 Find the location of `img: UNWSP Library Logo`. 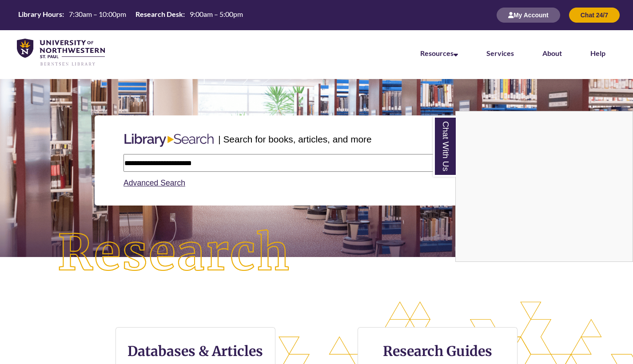

img: UNWSP Library Logo is located at coordinates (61, 52).